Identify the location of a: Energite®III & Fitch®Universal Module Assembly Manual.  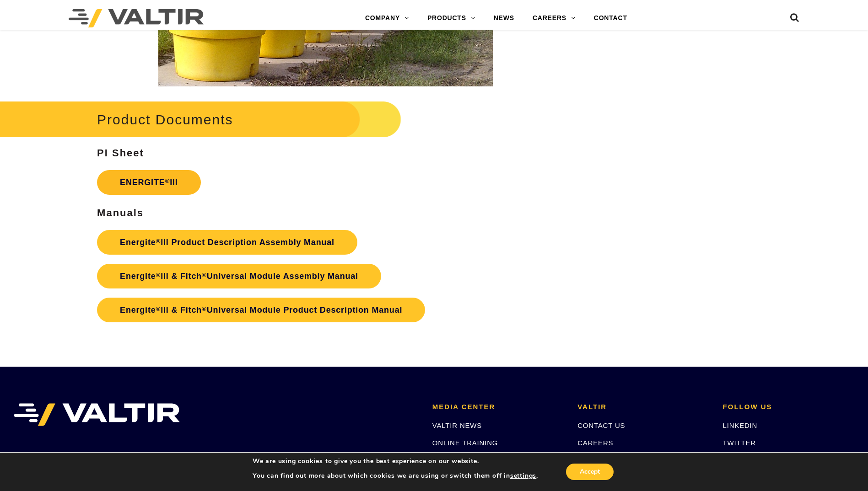
(239, 277).